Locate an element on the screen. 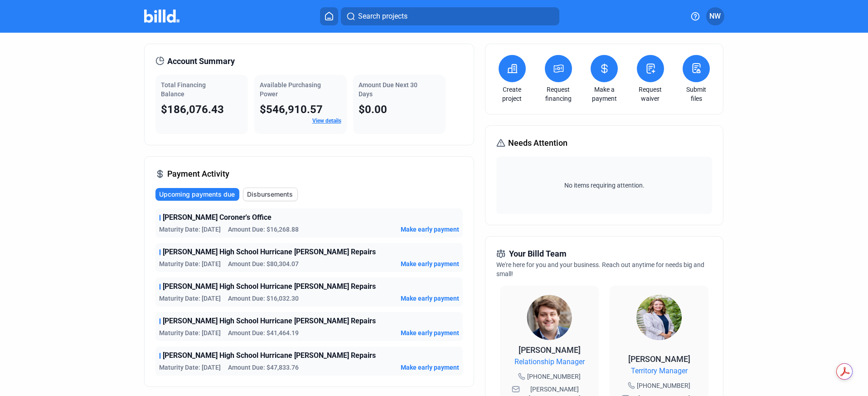 This screenshot has height=396, width=868. button: Upcoming payments due is located at coordinates (197, 194).